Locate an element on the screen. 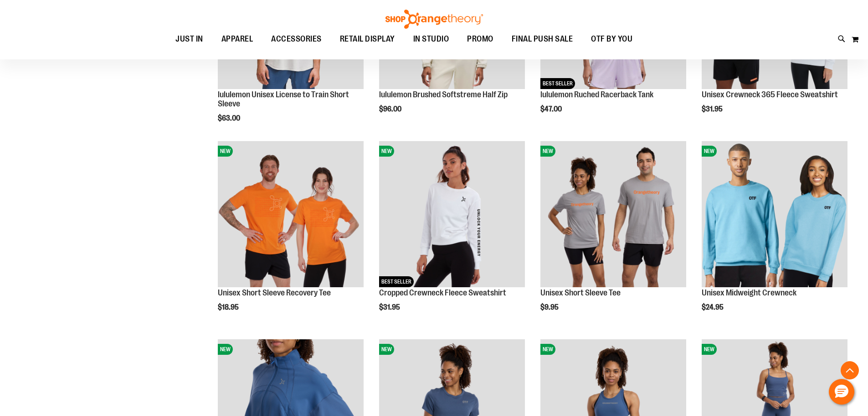 Image resolution: width=868 pixels, height=416 pixels. a: Unisex Short Sleeve TeeNEW is located at coordinates (613, 215).